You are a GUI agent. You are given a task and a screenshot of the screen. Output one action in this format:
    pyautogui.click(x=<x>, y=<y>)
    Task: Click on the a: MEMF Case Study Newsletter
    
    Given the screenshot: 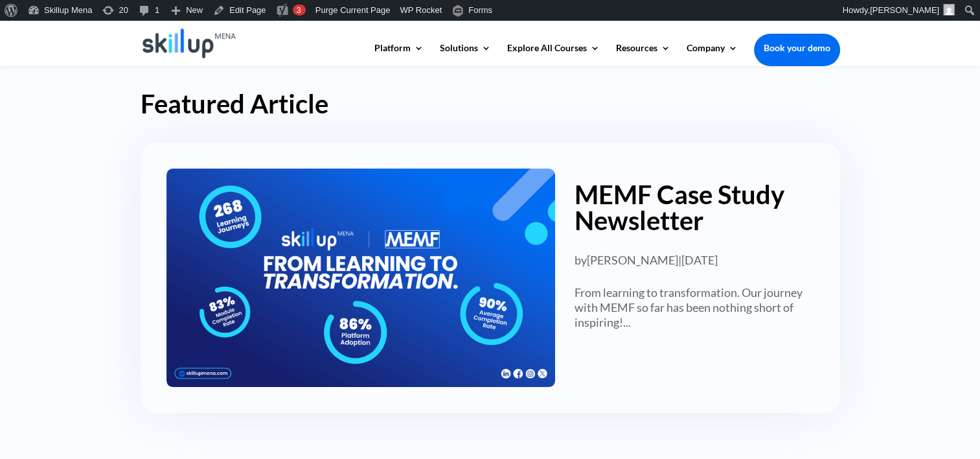 What is the action you would take?
    pyautogui.click(x=680, y=207)
    